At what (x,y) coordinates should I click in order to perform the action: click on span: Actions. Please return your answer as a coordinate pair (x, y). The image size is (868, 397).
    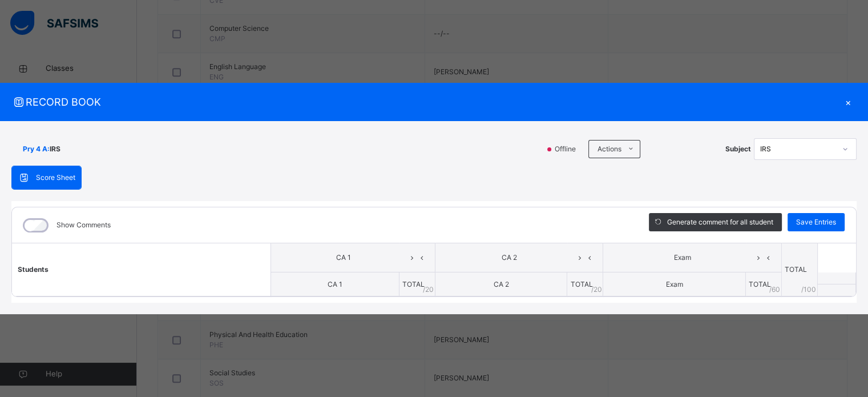
    Looking at the image, I should click on (610, 149).